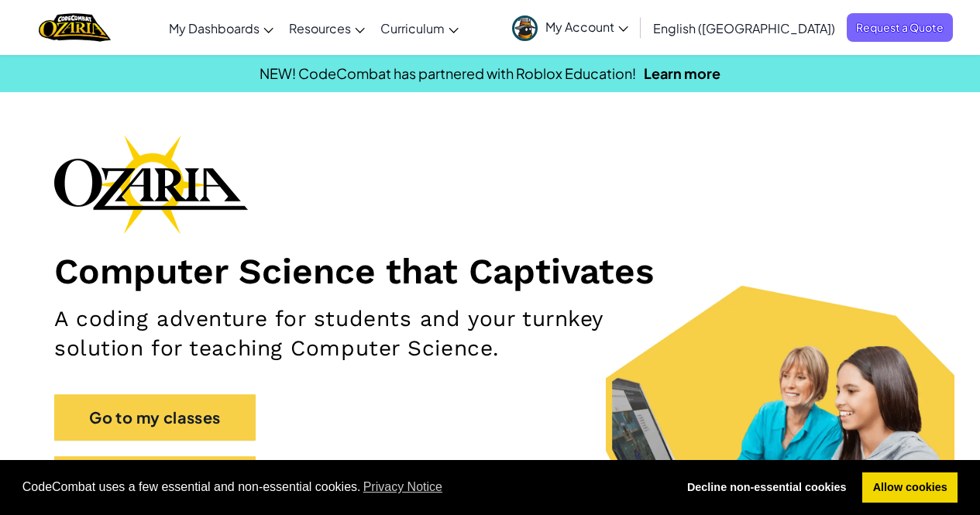  I want to click on img: avatar, so click(524, 28).